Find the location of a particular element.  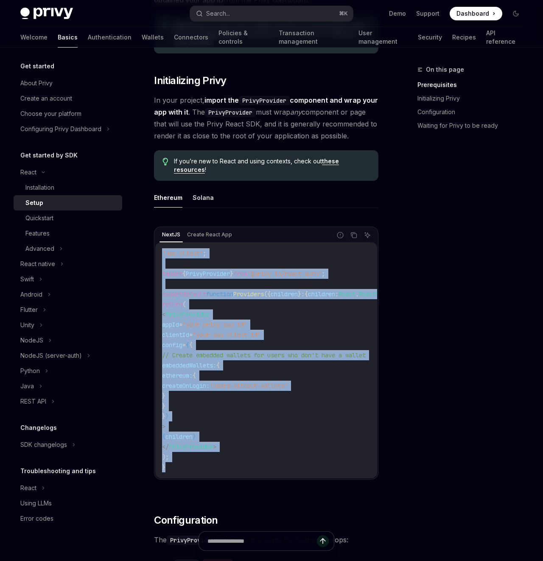

span: Dashboard is located at coordinates (473, 14).